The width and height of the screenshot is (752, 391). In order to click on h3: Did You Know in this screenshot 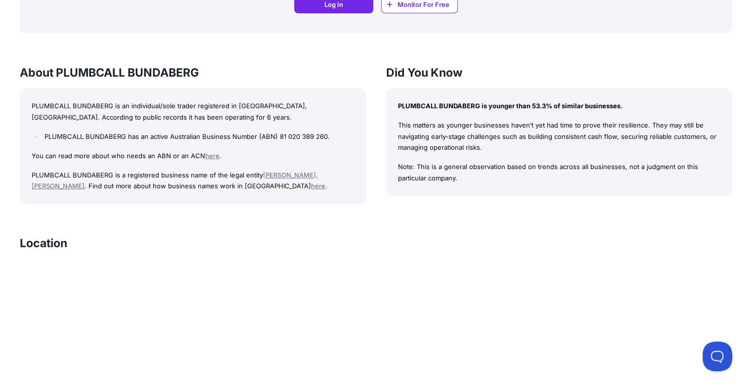, I will do `click(560, 73)`.